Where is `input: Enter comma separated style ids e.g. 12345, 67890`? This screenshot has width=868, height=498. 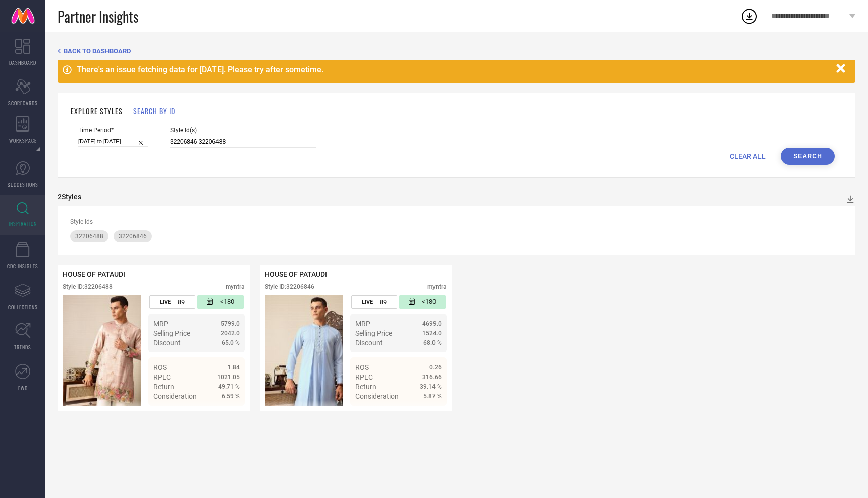
input: Enter comma separated style ids e.g. 12345, 67890 is located at coordinates (243, 142).